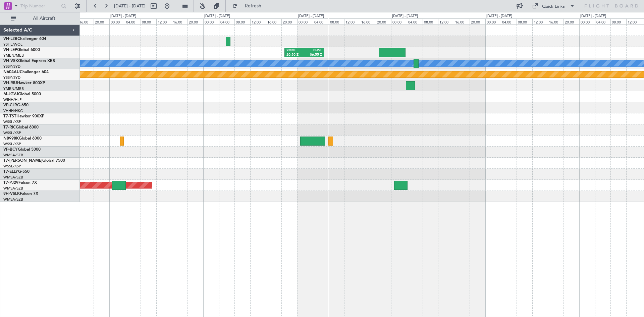  What do you see at coordinates (10, 39) in the screenshot?
I see `span: VH-L2B` at bounding box center [10, 39].